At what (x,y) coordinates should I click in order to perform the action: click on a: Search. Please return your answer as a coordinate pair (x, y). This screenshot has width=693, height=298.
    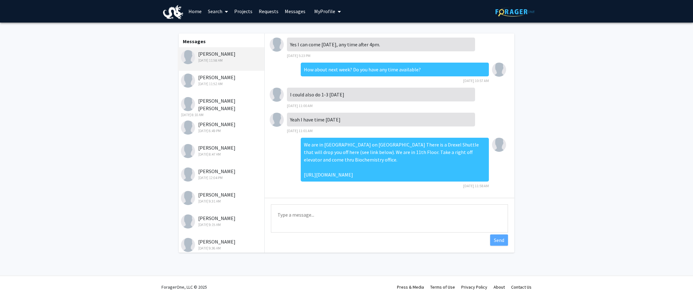
    Looking at the image, I should click on (218, 11).